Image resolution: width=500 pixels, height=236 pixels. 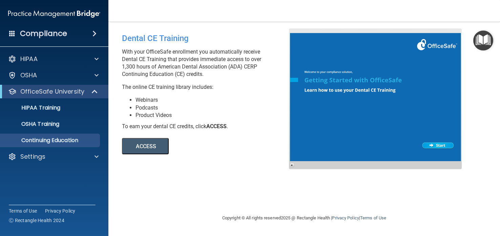 What do you see at coordinates (54, 14) in the screenshot?
I see `img: PMB logo` at bounding box center [54, 14].